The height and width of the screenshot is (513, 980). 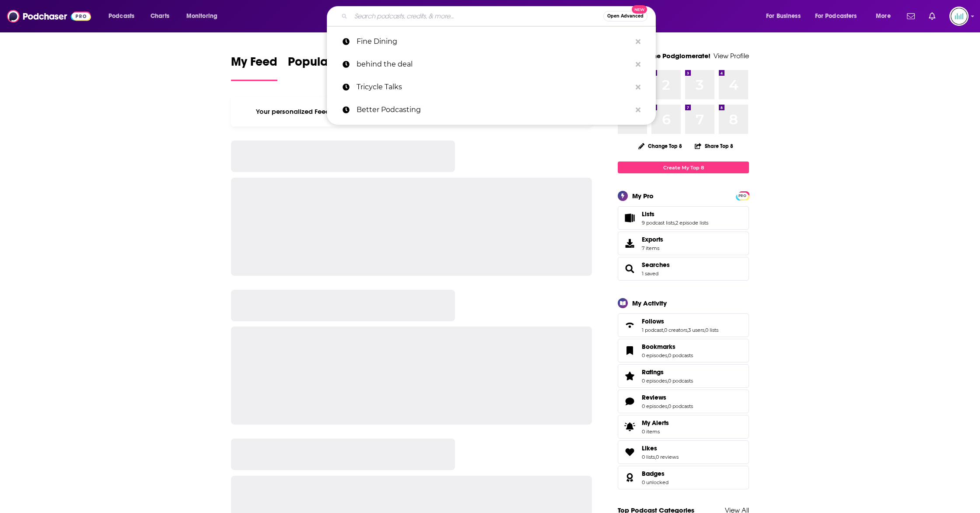 What do you see at coordinates (783, 16) in the screenshot?
I see `span: For Business` at bounding box center [783, 16].